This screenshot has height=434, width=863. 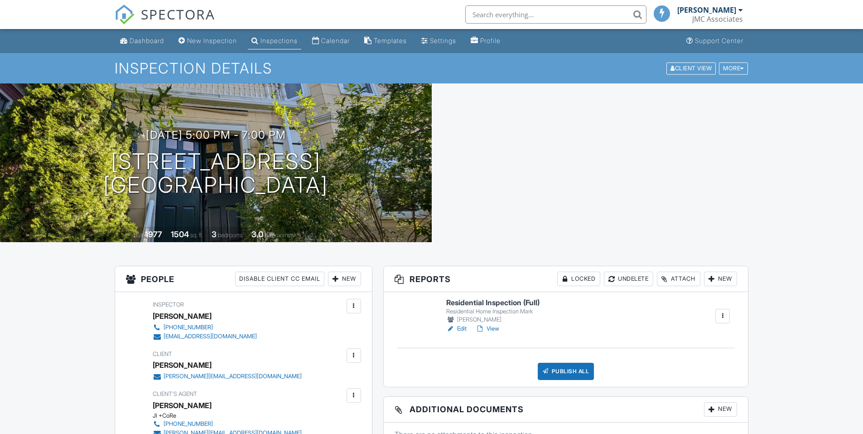 I want to click on span: SPECTORA, so click(x=178, y=14).